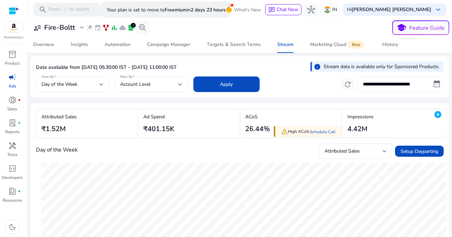 This screenshot has height=237, width=452. Describe the element at coordinates (361, 129) in the screenshot. I see `h3: 4.42M` at that location.